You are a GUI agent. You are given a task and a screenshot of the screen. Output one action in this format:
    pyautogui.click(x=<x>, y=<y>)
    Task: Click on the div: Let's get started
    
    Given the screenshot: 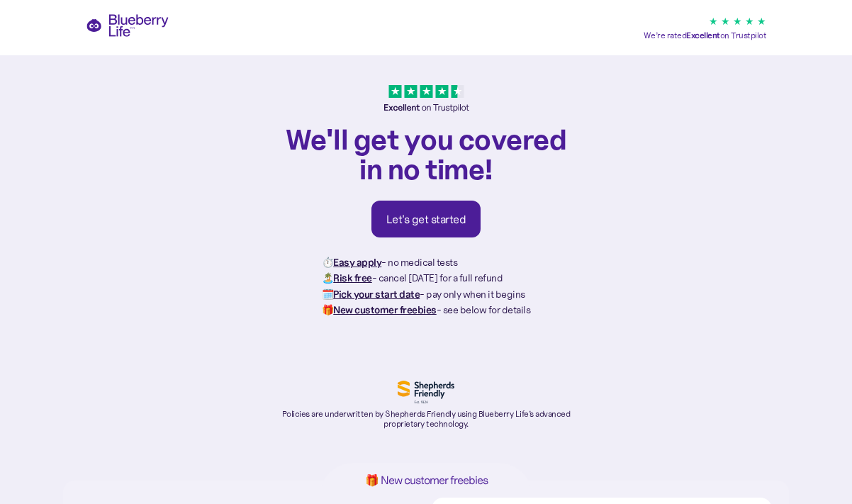 What is the action you would take?
    pyautogui.click(x=426, y=219)
    